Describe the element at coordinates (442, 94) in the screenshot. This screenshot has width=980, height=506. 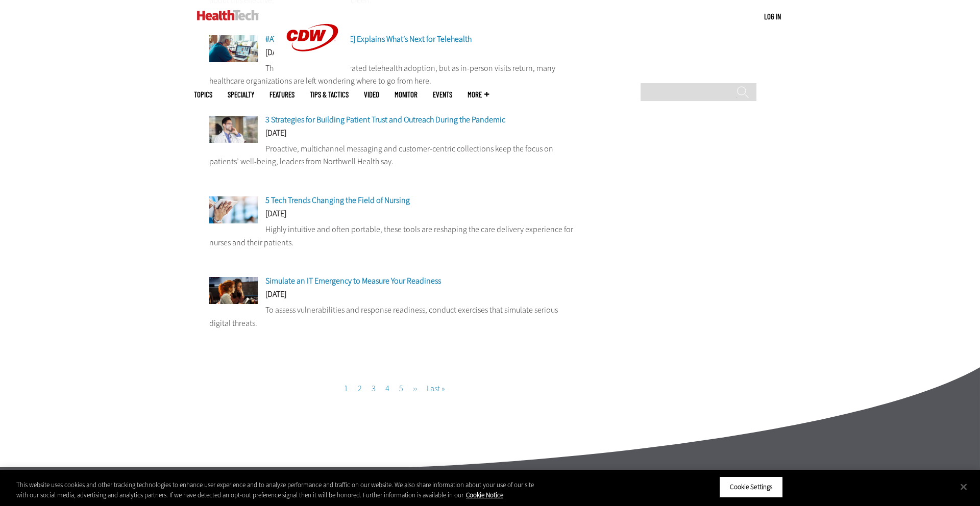
I see `a: Events` at that location.